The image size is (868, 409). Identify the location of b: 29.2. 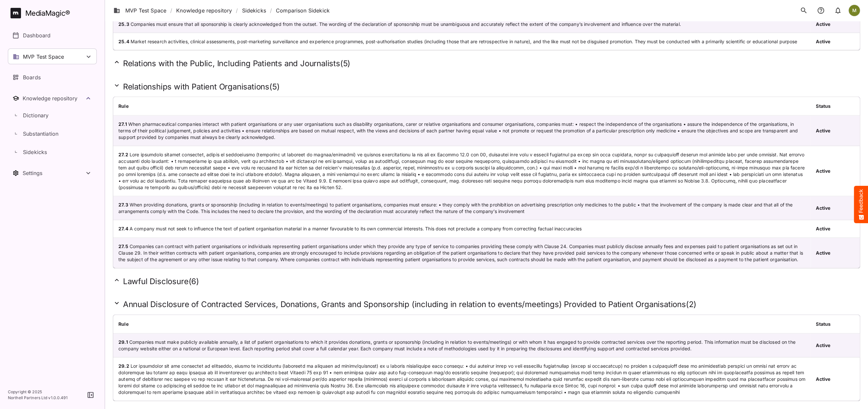
(124, 366).